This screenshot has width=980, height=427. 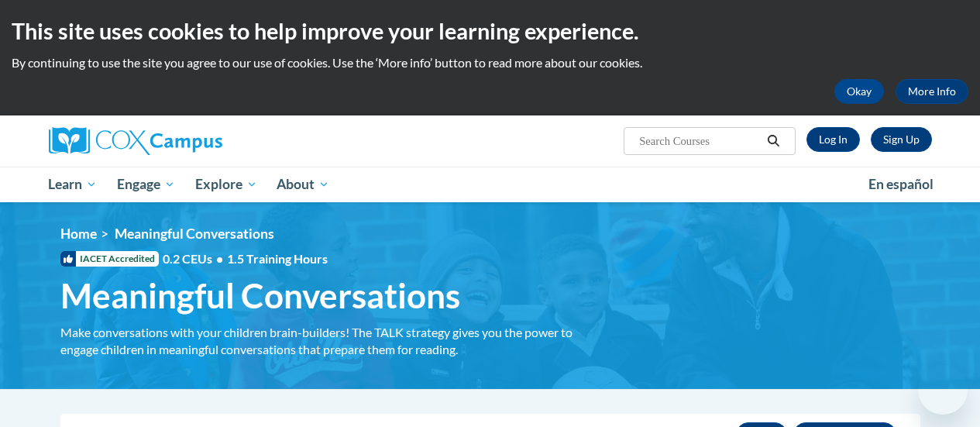 What do you see at coordinates (303, 185) in the screenshot?
I see `a: About` at bounding box center [303, 185].